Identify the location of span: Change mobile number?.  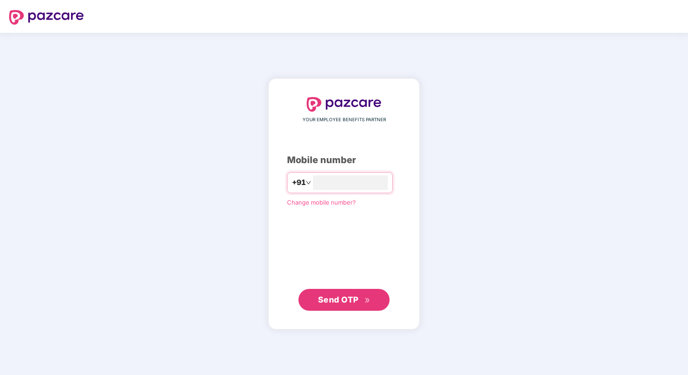
(321, 202).